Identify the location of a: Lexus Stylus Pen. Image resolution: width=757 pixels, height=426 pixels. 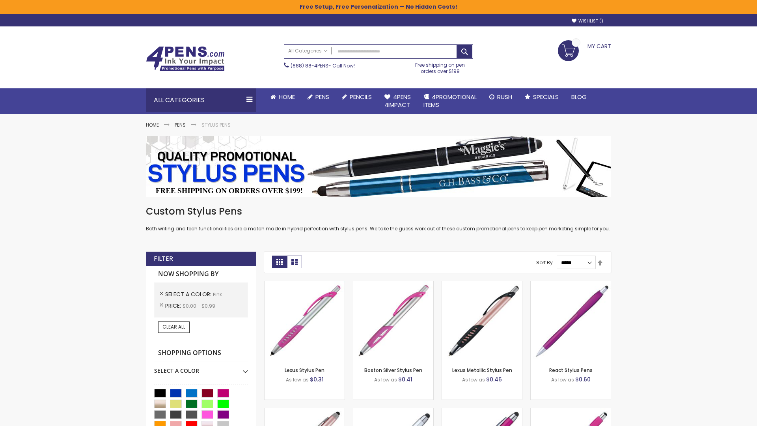
(304, 370).